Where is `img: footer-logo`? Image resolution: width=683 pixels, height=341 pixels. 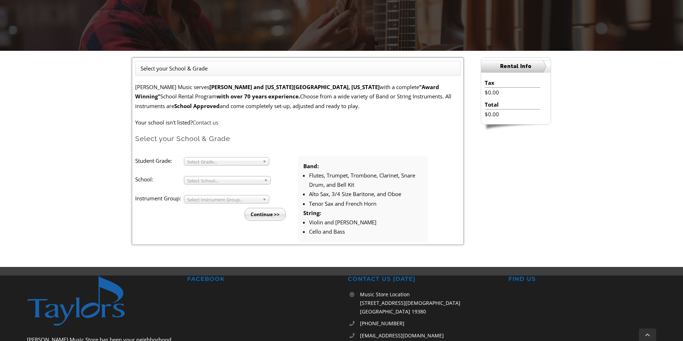 img: footer-logo is located at coordinates (83, 301).